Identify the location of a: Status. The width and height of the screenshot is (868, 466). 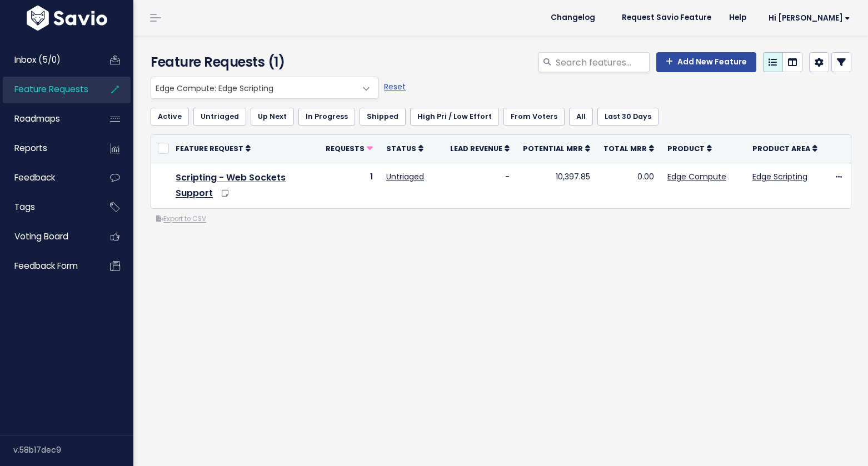
(405, 148).